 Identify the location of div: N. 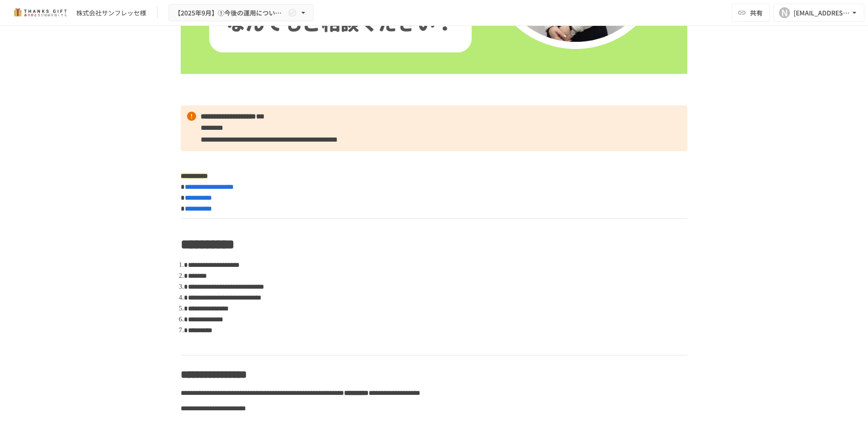
(784, 12).